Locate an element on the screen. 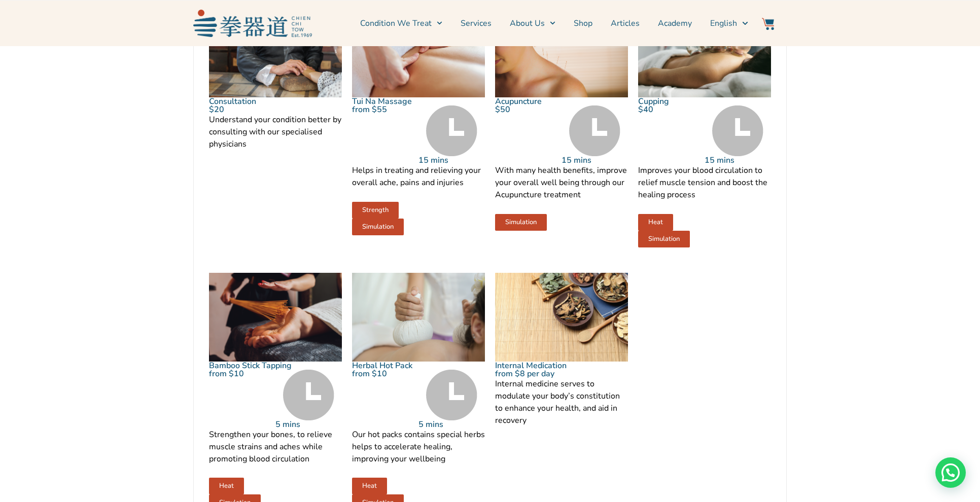 This screenshot has height=502, width=980. nav: Menu is located at coordinates (532, 23).